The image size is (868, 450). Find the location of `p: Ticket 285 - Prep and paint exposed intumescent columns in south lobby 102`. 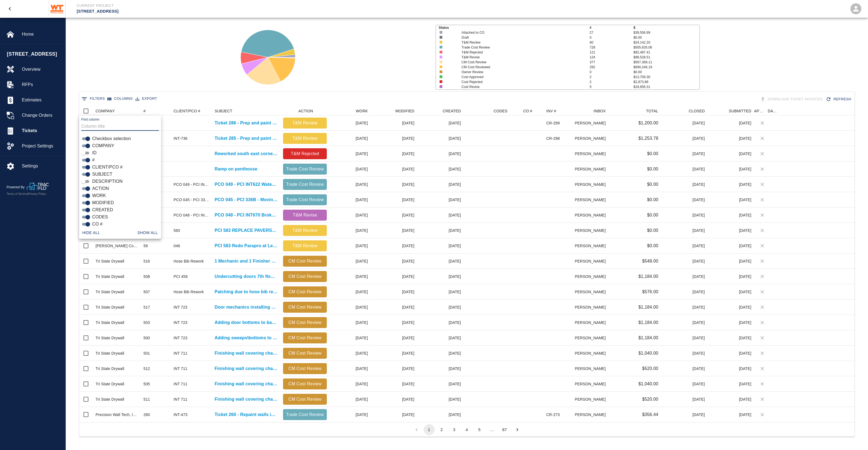

p: Ticket 285 - Prep and paint exposed intumescent columns in south lobby 102 is located at coordinates (246, 138).